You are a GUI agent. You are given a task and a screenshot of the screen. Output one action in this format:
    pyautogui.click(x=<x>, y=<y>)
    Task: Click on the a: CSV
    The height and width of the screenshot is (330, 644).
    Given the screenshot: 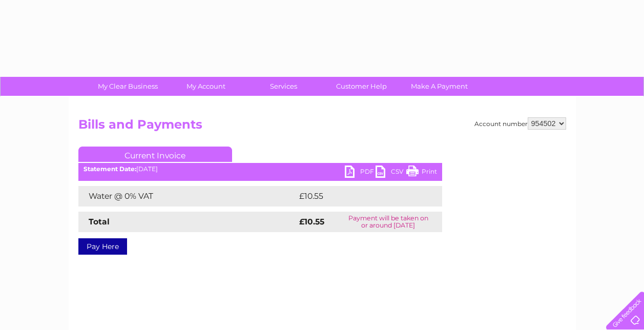 What is the action you would take?
    pyautogui.click(x=391, y=173)
    